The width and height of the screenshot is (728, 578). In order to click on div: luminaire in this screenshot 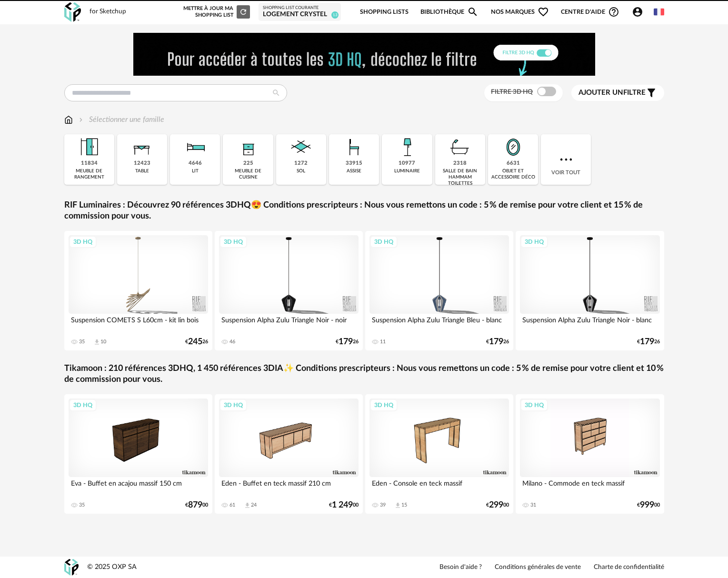, I will do `click(407, 171)`.